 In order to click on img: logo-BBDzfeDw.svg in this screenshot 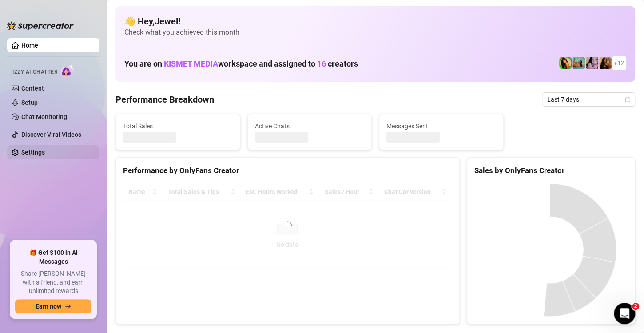, I will do `click(40, 25)`.